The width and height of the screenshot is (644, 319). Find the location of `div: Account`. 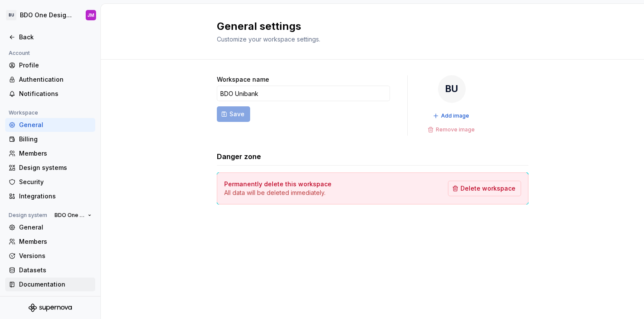

div: Account is located at coordinates (19, 53).